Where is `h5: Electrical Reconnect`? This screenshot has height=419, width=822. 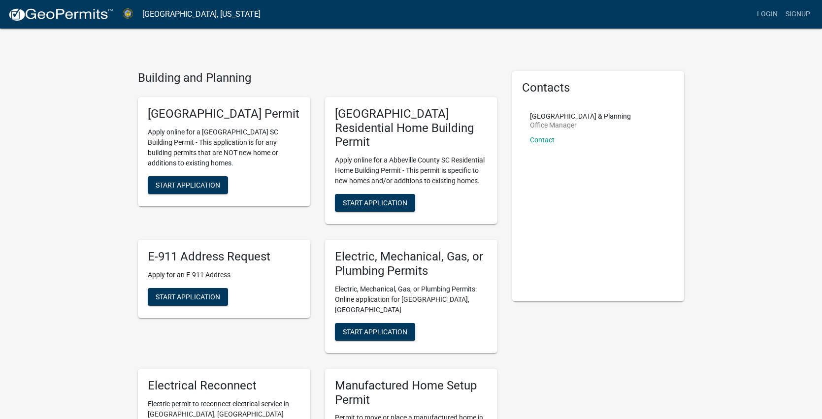
h5: Electrical Reconnect is located at coordinates (224, 386).